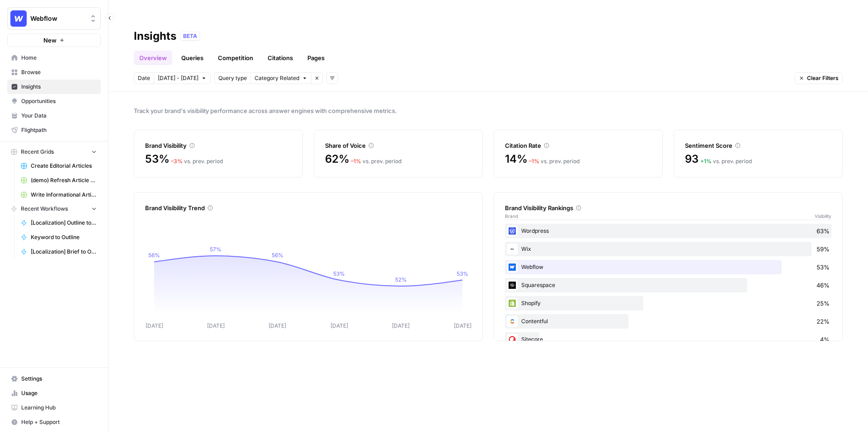  What do you see at coordinates (59, 408) in the screenshot?
I see `span: Learning Hub` at bounding box center [59, 408].